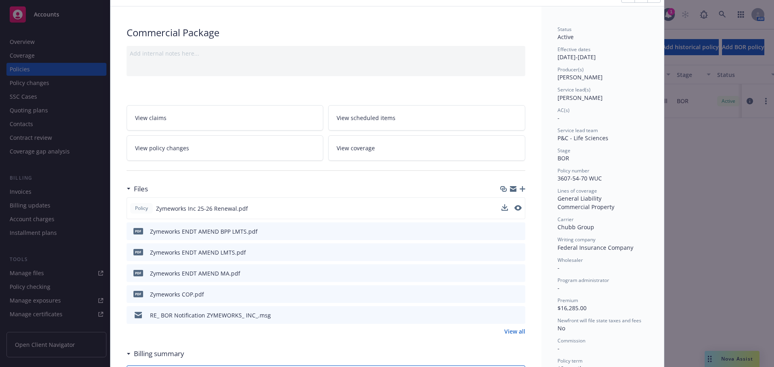 The width and height of the screenshot is (774, 367). I want to click on span: Policy number, so click(573, 170).